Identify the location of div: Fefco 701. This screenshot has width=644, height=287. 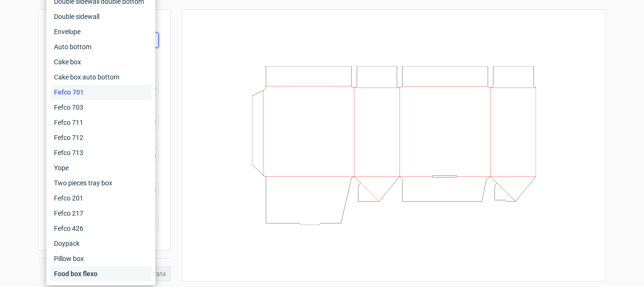
(101, 92).